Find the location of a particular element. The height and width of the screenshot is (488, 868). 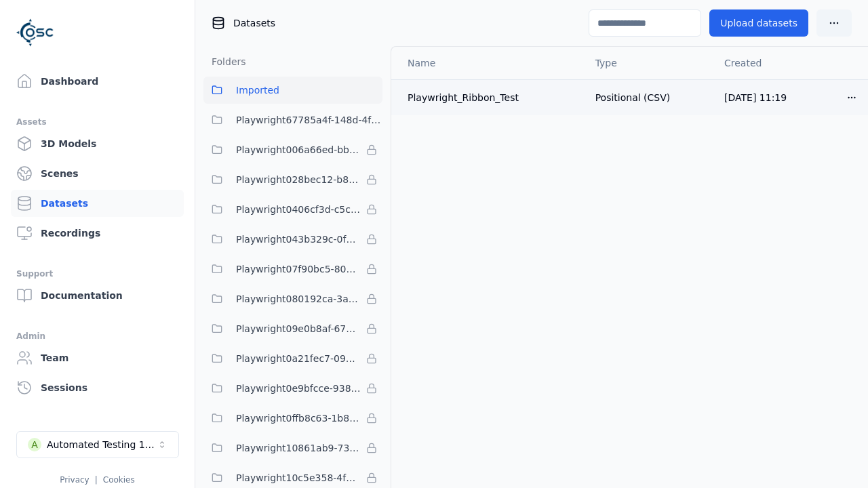

span: Playwright07f90bc5-80d1-4d58-862e-051c9f56b799 is located at coordinates (299, 269).